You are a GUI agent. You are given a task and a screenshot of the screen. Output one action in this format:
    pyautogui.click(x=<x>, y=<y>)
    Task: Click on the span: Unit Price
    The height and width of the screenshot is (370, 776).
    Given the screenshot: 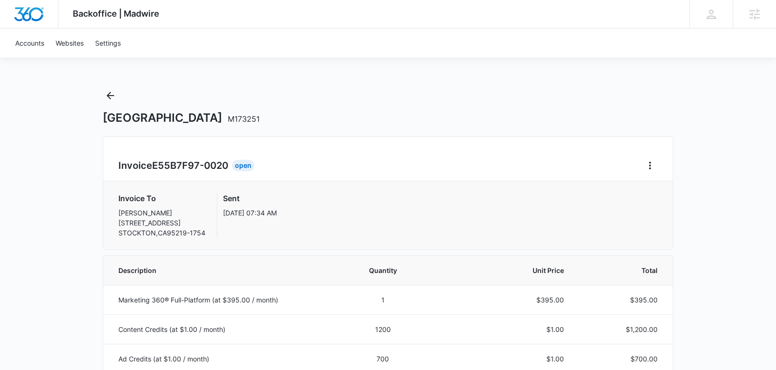 What is the action you would take?
    pyautogui.click(x=501, y=270)
    